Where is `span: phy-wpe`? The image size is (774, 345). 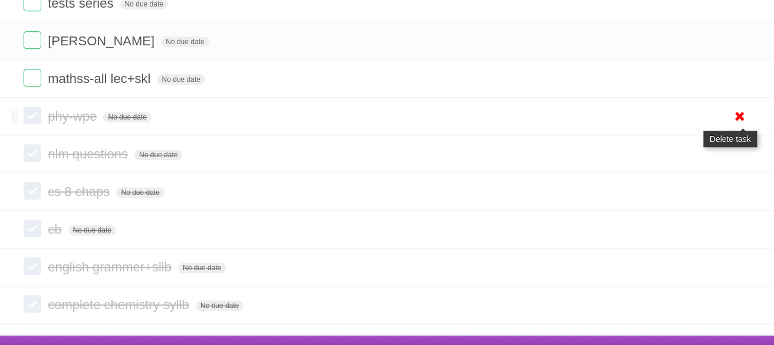
span: phy-wpe is located at coordinates (74, 116).